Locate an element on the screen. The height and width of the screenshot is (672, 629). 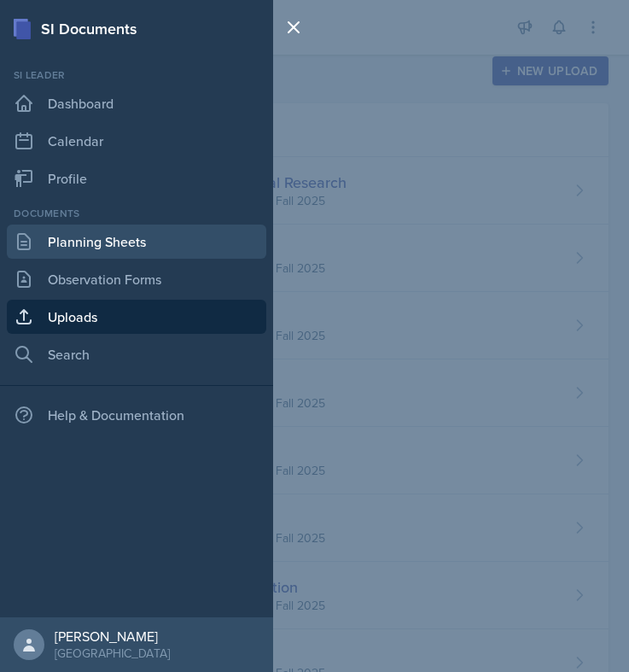
a: Dashboard is located at coordinates (137, 104).